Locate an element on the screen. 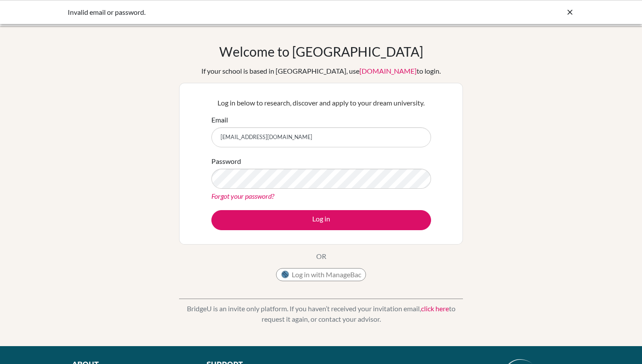  label: Password is located at coordinates (226, 161).